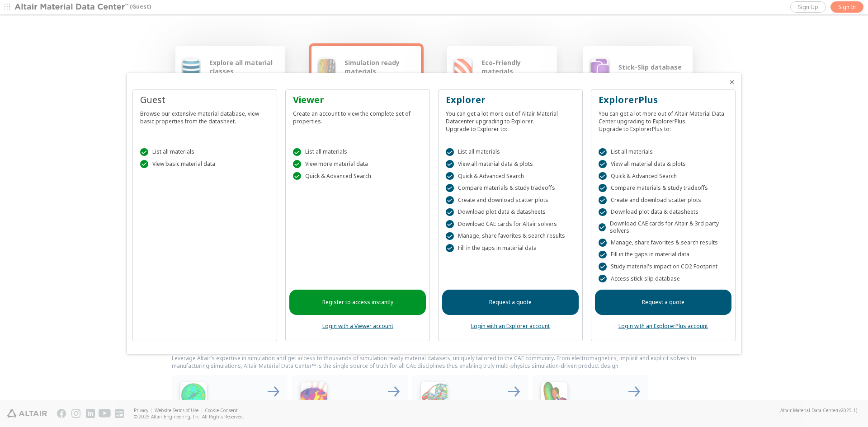  I want to click on div: View basic material data, so click(205, 164).